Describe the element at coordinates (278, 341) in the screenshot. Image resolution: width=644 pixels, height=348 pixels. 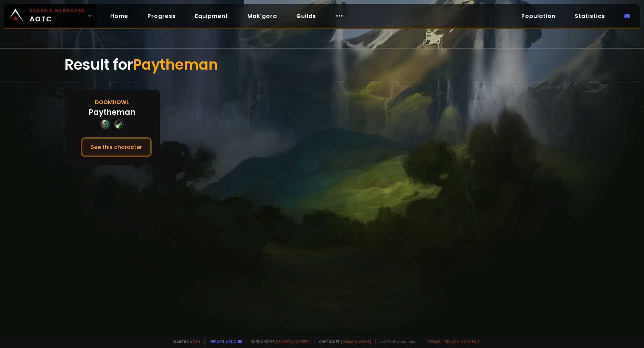
I see `span: Support me,` at that location.